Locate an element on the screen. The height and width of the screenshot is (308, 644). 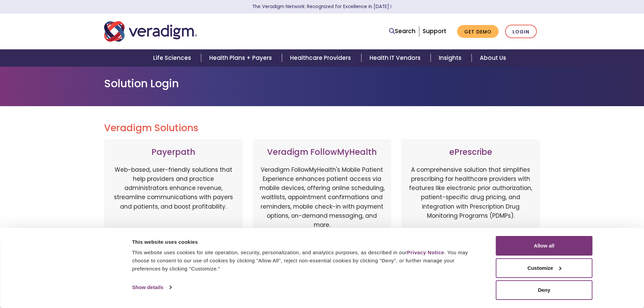
a: Get Demo is located at coordinates (478, 31).